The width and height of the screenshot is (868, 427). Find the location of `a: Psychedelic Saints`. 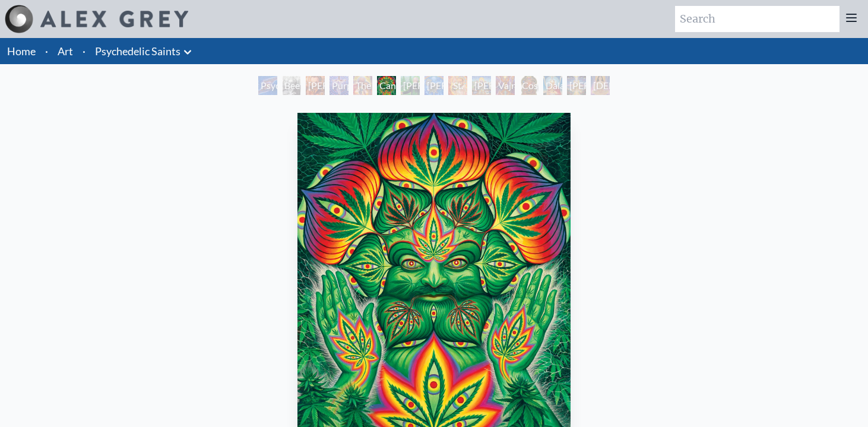

a: Psychedelic Saints is located at coordinates (138, 51).